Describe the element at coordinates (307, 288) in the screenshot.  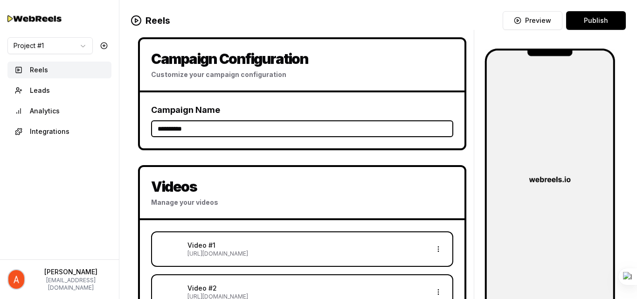
I see `p: Video #2` at that location.